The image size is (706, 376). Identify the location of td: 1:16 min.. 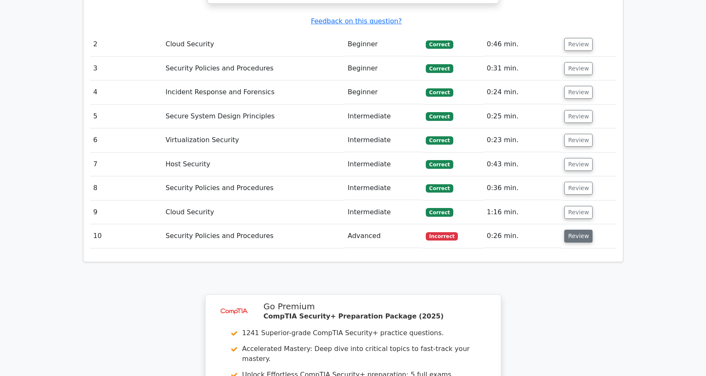
(522, 212).